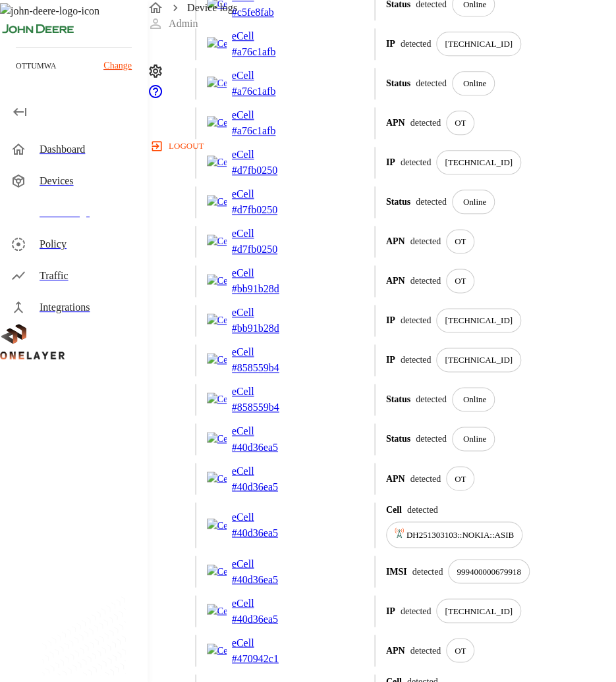  I want to click on p: Cell, so click(394, 509).